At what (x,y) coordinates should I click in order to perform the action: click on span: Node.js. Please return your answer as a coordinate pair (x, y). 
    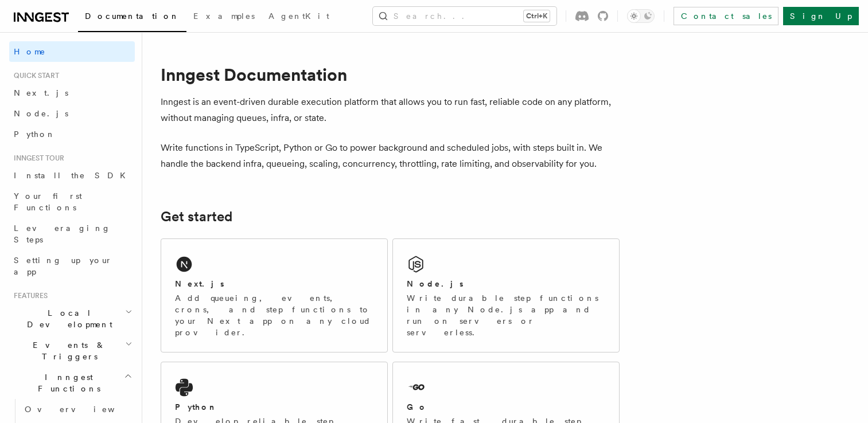
    Looking at the image, I should click on (41, 113).